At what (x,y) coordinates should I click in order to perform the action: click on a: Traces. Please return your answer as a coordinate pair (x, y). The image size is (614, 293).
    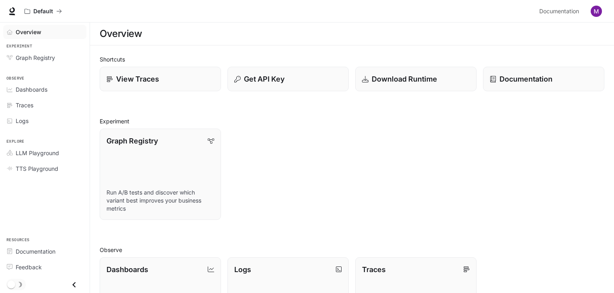
    Looking at the image, I should click on (45, 105).